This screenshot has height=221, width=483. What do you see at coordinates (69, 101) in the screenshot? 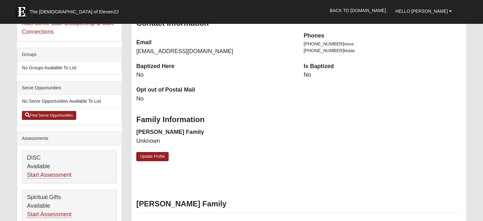
I see `li: No Serve Opportunities Available To List` at bounding box center [69, 101].